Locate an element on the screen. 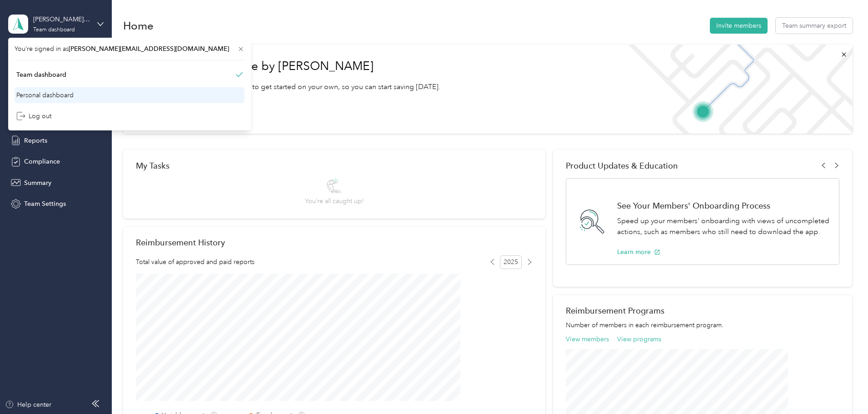 The image size is (868, 414). button: Team summary export is located at coordinates (814, 25).